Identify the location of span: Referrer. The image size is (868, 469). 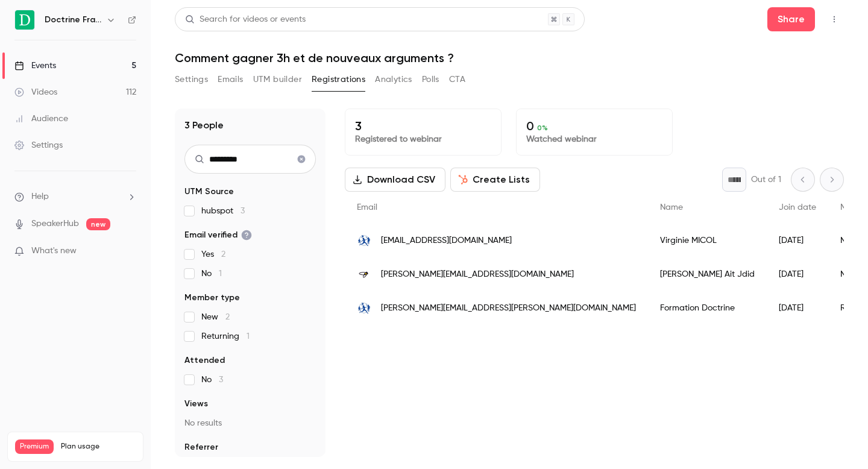
(201, 447).